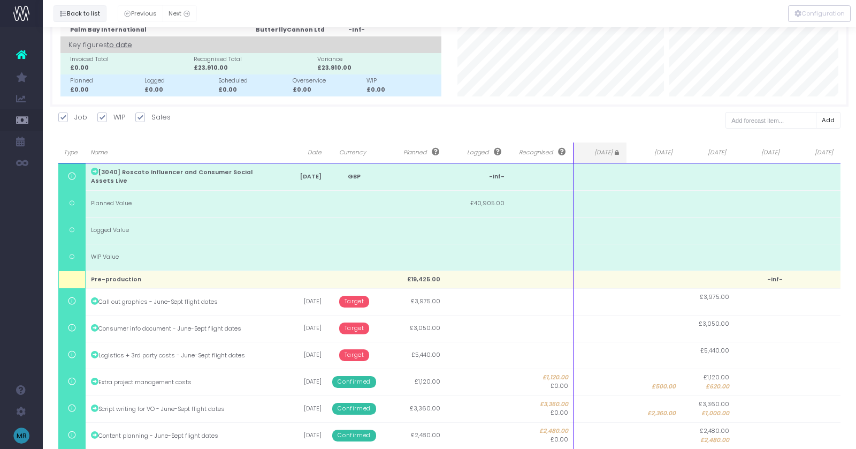 The height and width of the screenshot is (449, 856). I want to click on div: Scheduled, so click(253, 81).